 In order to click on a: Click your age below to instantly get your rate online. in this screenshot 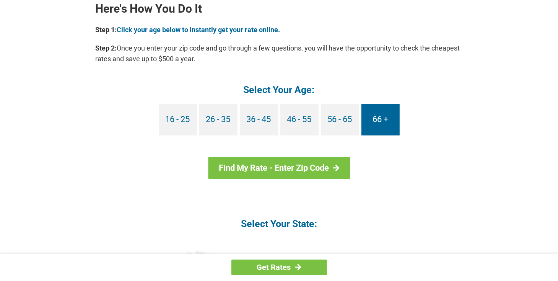, I will do `click(199, 29)`.